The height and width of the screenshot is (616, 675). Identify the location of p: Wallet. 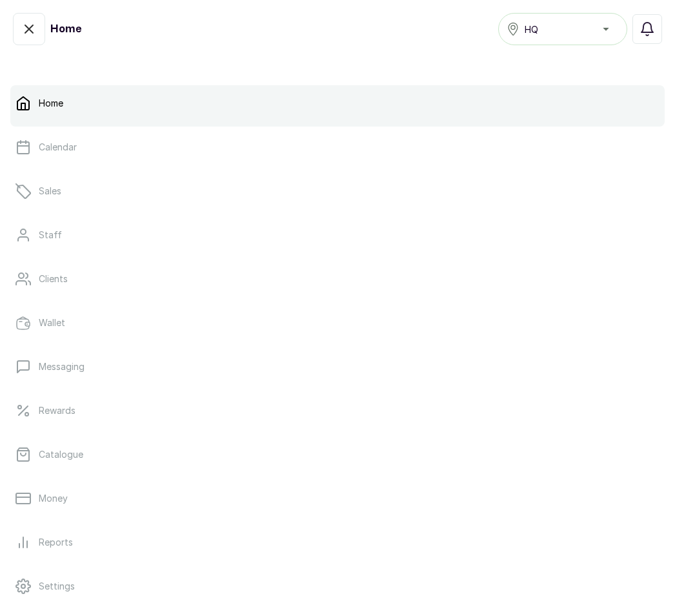
(51, 323).